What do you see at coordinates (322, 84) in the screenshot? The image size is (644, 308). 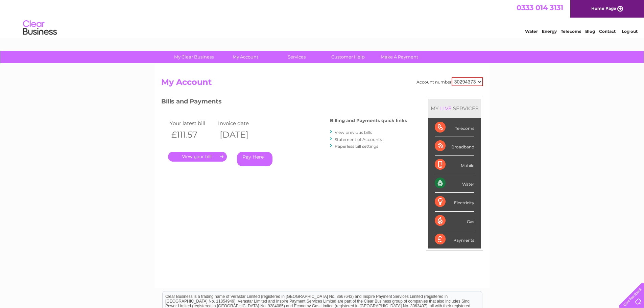 I see `h2: My Account` at bounding box center [322, 84].